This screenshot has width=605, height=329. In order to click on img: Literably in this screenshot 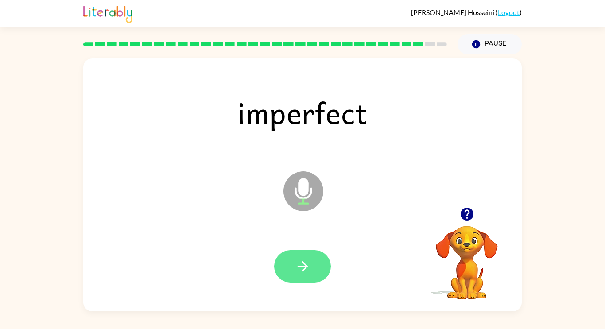, I will do `click(108, 13)`.